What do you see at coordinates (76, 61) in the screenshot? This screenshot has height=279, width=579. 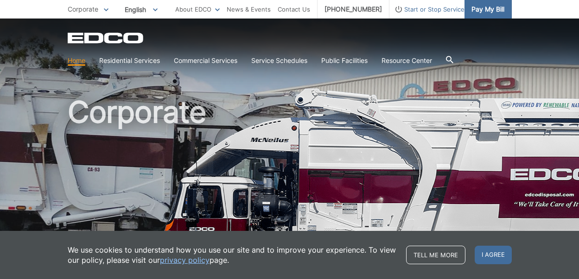 I see `a: Home` at bounding box center [76, 61].